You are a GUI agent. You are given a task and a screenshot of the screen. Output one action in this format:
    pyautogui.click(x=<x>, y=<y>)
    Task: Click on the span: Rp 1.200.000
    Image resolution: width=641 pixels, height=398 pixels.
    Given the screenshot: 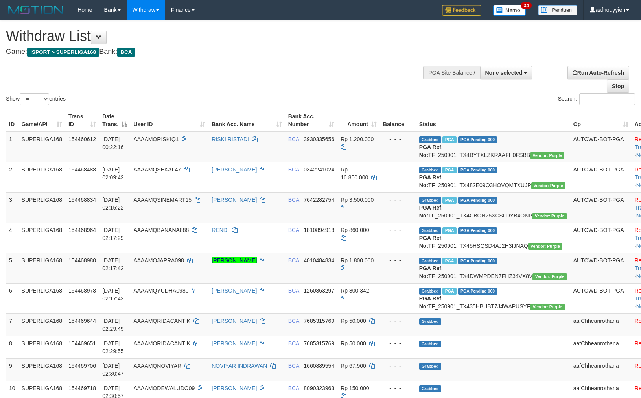 What is the action you would take?
    pyautogui.click(x=357, y=139)
    